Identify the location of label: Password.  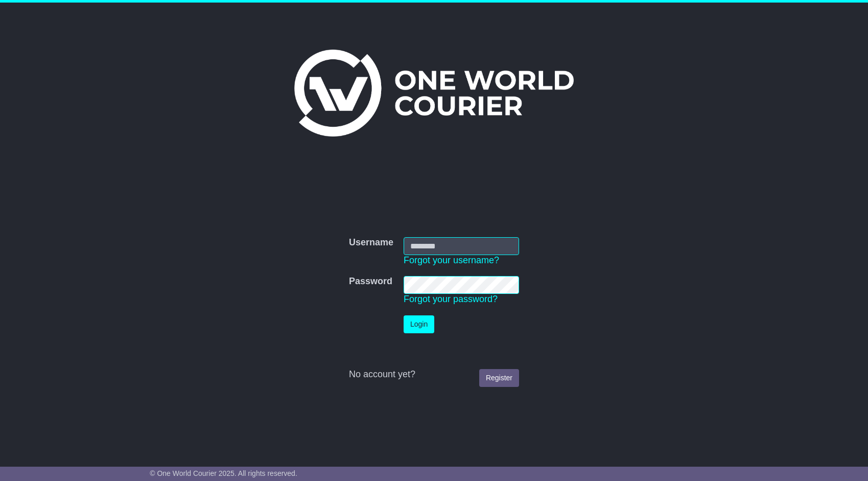
(371, 281).